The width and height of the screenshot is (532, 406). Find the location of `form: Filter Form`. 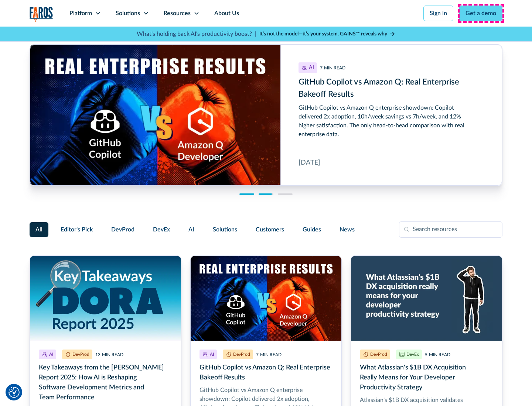

form: Filter Form is located at coordinates (266, 229).